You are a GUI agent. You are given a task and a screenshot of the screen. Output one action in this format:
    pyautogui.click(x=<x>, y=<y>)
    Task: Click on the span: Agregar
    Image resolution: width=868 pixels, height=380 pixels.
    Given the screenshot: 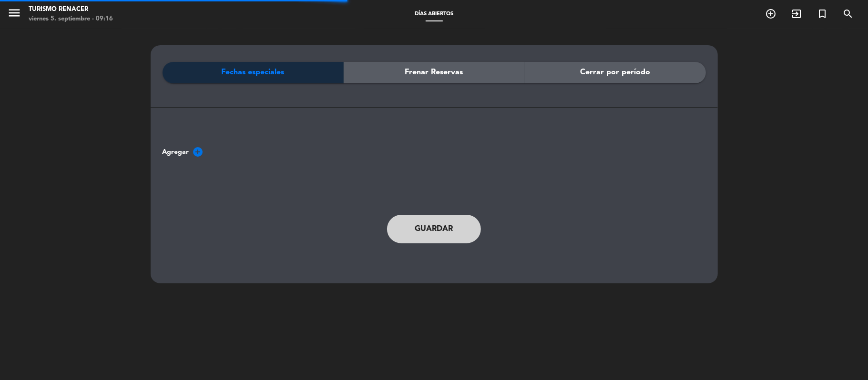 What is the action you would take?
    pyautogui.click(x=176, y=152)
    